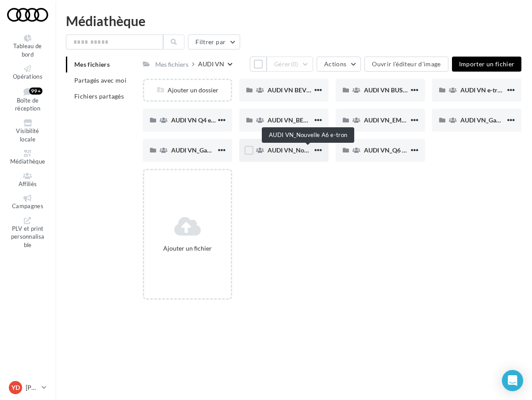  What do you see at coordinates (27, 206) in the screenshot?
I see `span: Campagnes` at bounding box center [27, 206].